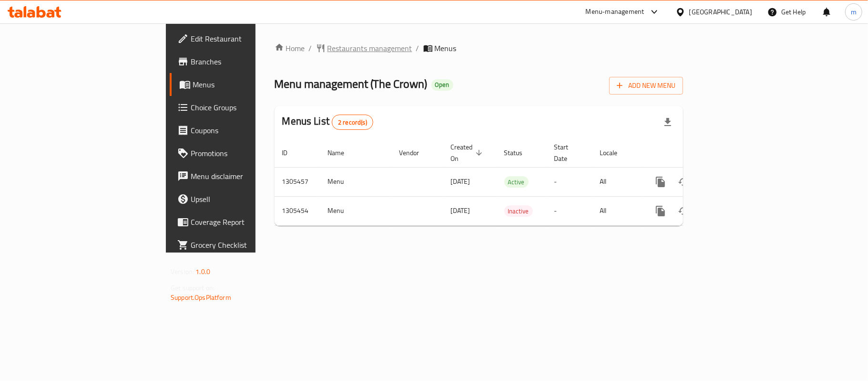 The height and width of the screenshot is (381, 868). Describe the element at coordinates (646, 86) in the screenshot. I see `button: Add New Menu` at that location.